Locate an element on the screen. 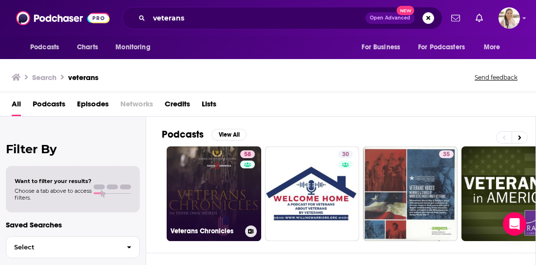  span: Monitoring is located at coordinates (133, 47).